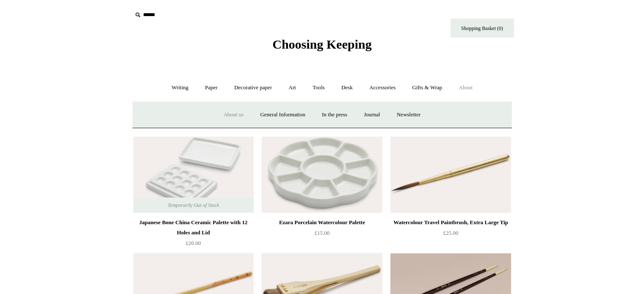 The image size is (644, 294). What do you see at coordinates (451, 223) in the screenshot?
I see `div: Watercolour Travel Paintbrush, Extra Large Tip` at bounding box center [451, 223].